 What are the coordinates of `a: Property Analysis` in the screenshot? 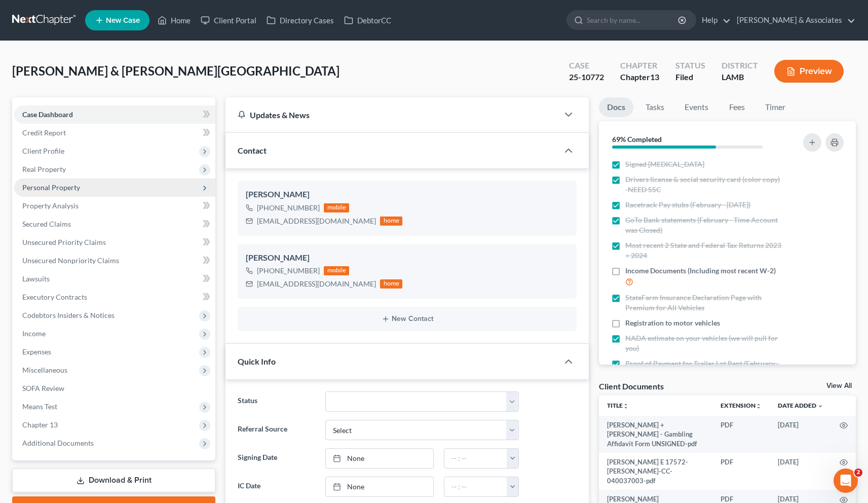 It's located at (115, 206).